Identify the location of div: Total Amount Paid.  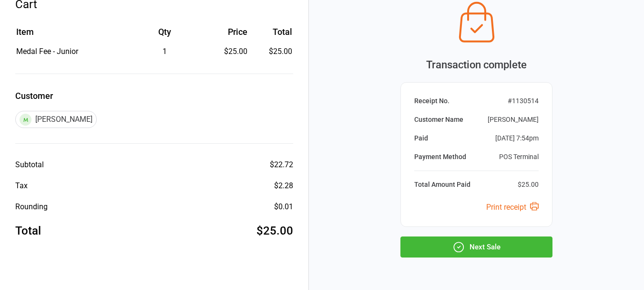
(442, 184).